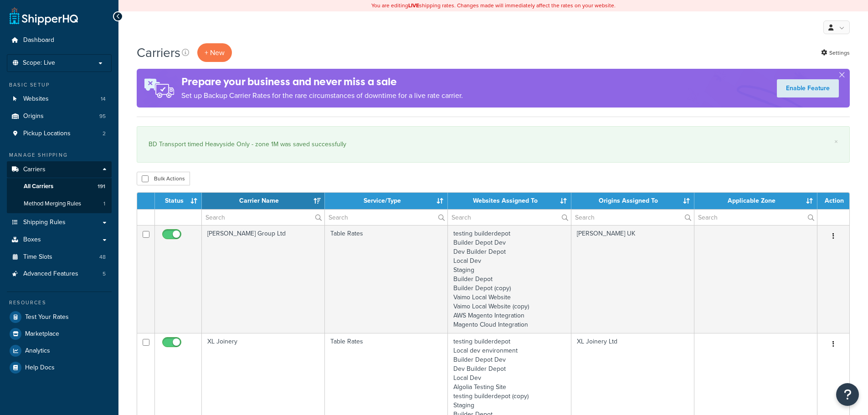 Image resolution: width=868 pixels, height=415 pixels. Describe the element at coordinates (104, 203) in the screenshot. I see `span: 1` at that location.